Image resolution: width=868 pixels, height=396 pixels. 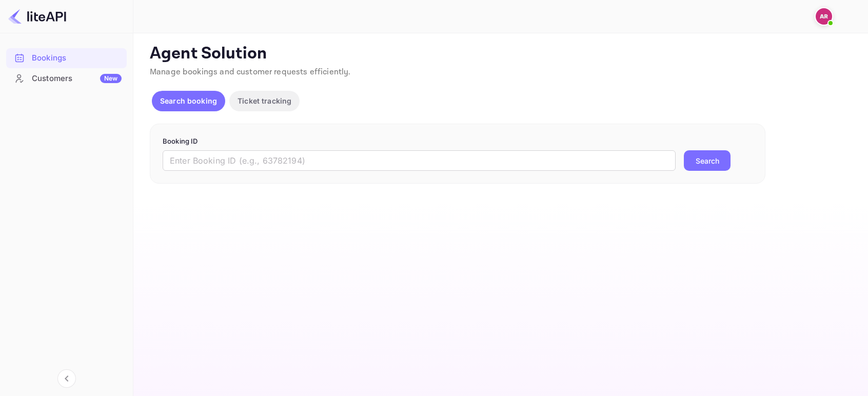 What do you see at coordinates (250, 72) in the screenshot?
I see `span: Manage bookings and customer requests efficiently.` at bounding box center [250, 72].